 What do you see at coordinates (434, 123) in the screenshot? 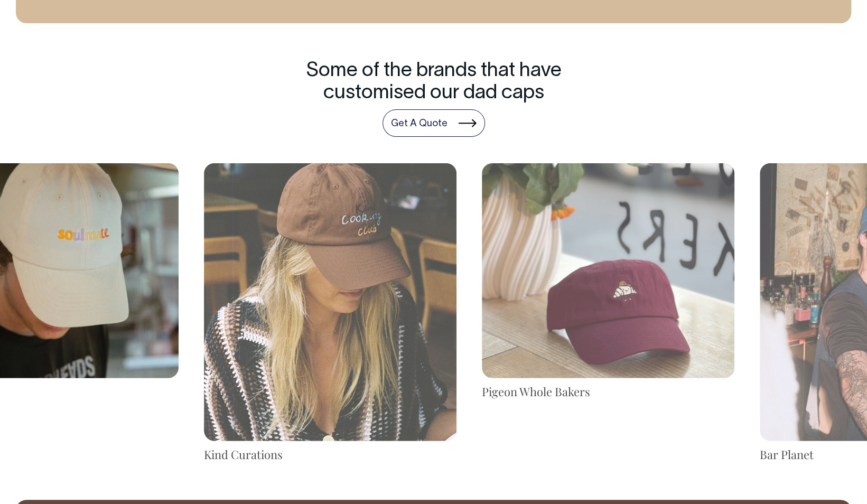
I see `a: Get A Quote` at bounding box center [434, 123].